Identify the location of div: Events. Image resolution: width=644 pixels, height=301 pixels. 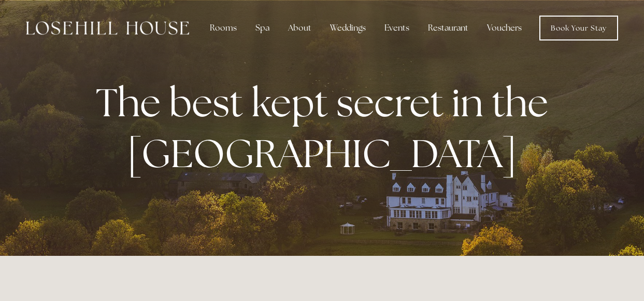
(396, 28).